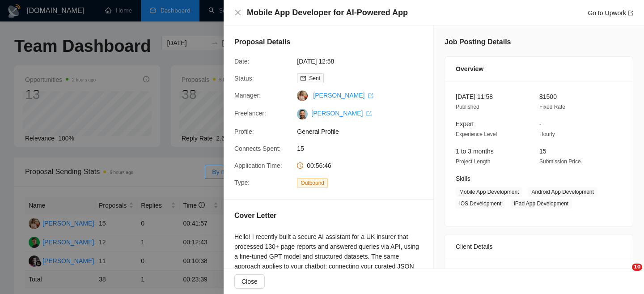  Describe the element at coordinates (242, 183) in the screenshot. I see `span: Type:` at that location.